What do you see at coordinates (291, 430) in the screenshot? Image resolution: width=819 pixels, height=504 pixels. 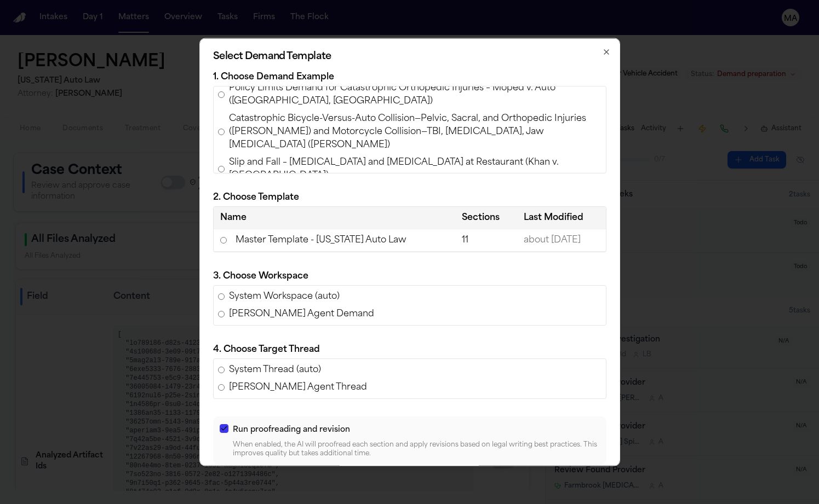 I see `span: Run proofreading and revision` at bounding box center [291, 430].